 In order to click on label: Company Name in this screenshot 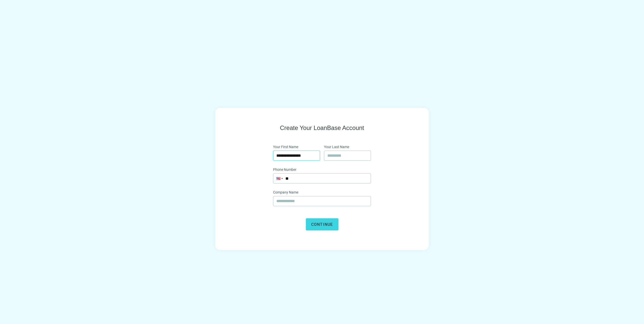, I will do `click(287, 192)`.